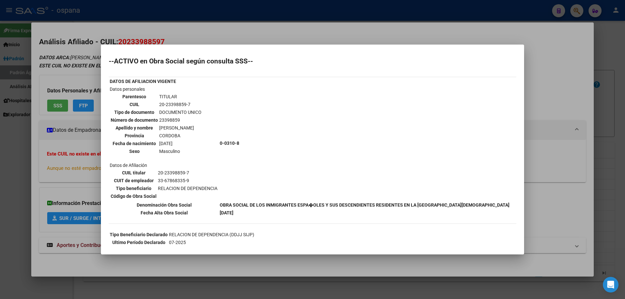  I want to click on th: Sexo, so click(134, 151).